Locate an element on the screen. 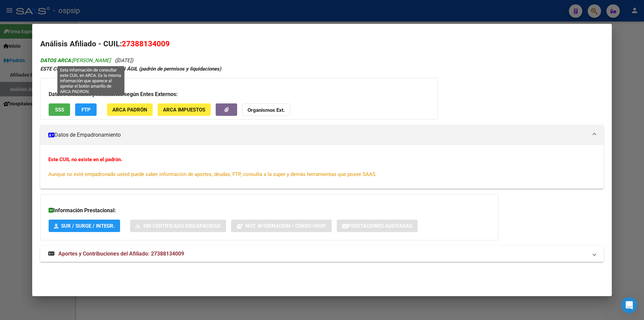 Image resolution: width=644 pixels, height=320 pixels. mat-panel-title: Datos de Empadronamiento is located at coordinates (318, 135).